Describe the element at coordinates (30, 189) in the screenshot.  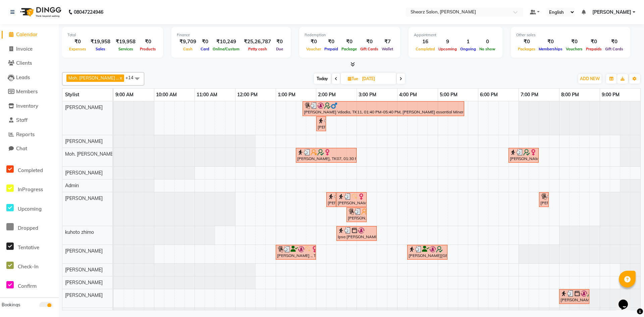
I see `span: InProgress` at that location.